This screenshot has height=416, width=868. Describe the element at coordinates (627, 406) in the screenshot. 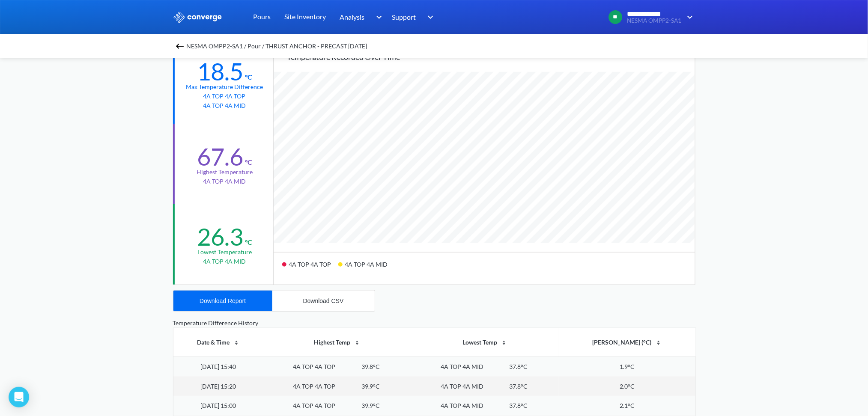

I see `td: 2.1°C` at that location.